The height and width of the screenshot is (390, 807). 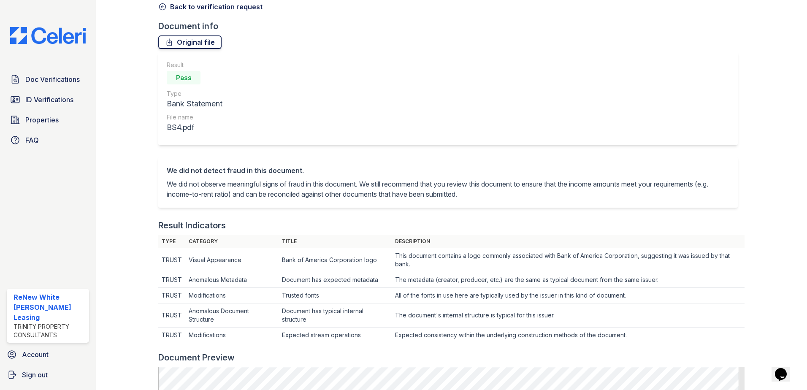 What do you see at coordinates (32, 140) in the screenshot?
I see `span: FAQ` at bounding box center [32, 140].